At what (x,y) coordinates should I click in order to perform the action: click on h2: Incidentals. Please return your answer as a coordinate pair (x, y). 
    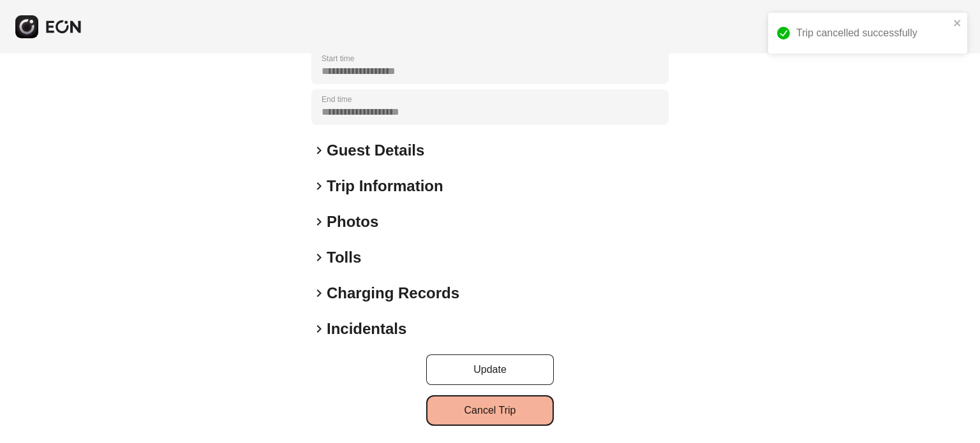
    Looking at the image, I should click on (367, 329).